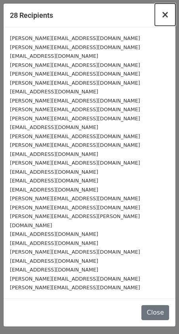 The image size is (179, 334). Describe the element at coordinates (159, 315) in the screenshot. I see `div: Chat Widget` at that location.